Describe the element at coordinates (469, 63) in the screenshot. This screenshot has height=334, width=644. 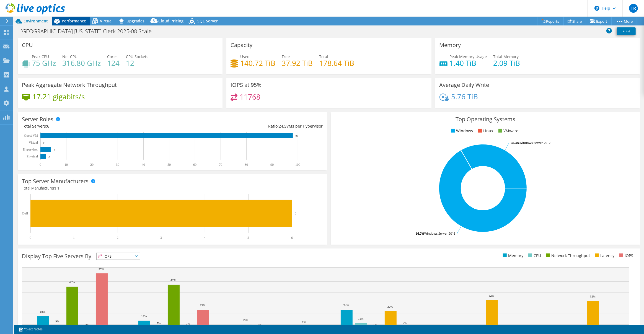
I see `h4: 1.40 TiB` at that location.